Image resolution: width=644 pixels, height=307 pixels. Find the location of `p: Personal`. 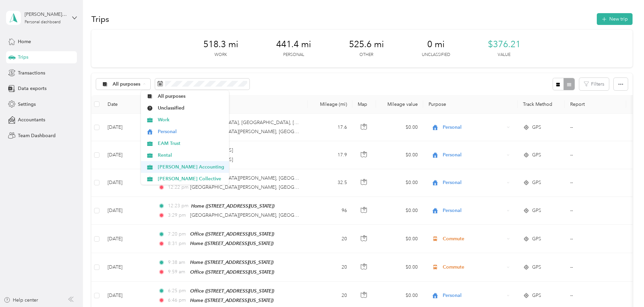

p: Personal is located at coordinates (294, 55).